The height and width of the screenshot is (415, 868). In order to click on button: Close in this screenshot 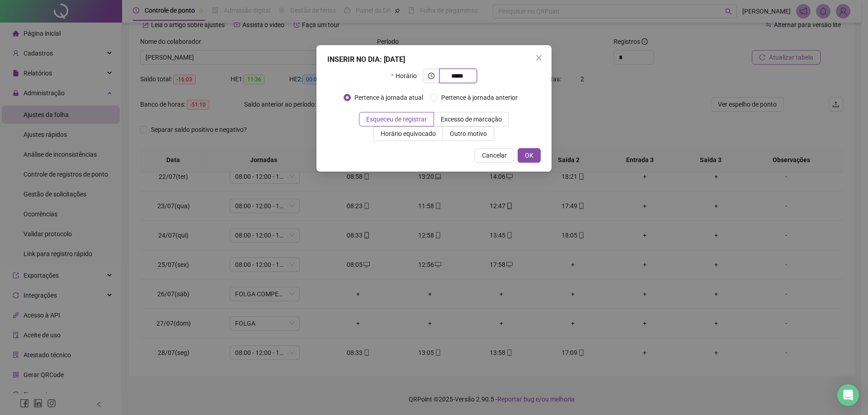, I will do `click(539, 58)`.